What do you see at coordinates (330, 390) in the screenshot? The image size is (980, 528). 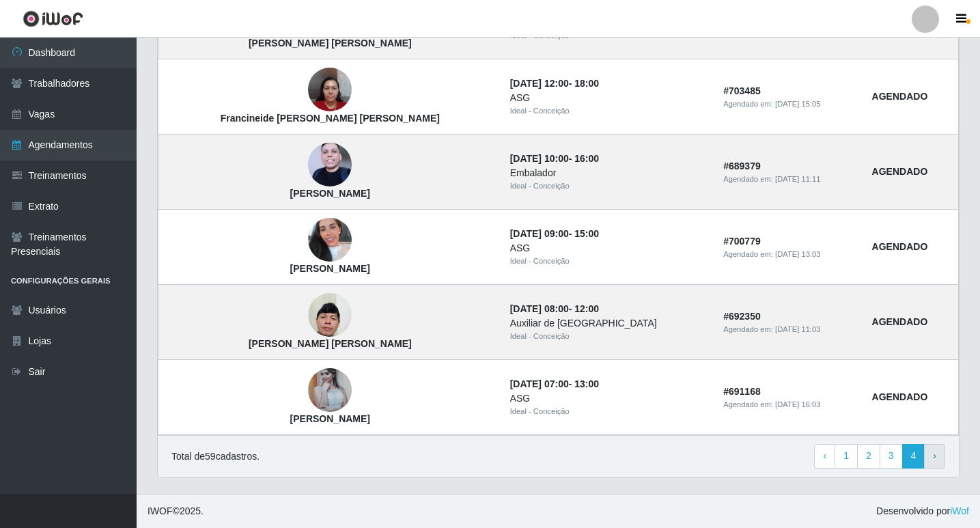 I see `img: Silvania Gonçalves Pereira` at bounding box center [330, 390].